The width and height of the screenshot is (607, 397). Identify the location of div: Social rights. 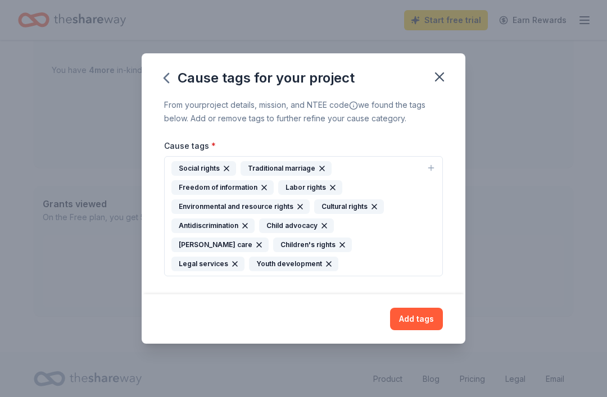
(203, 169).